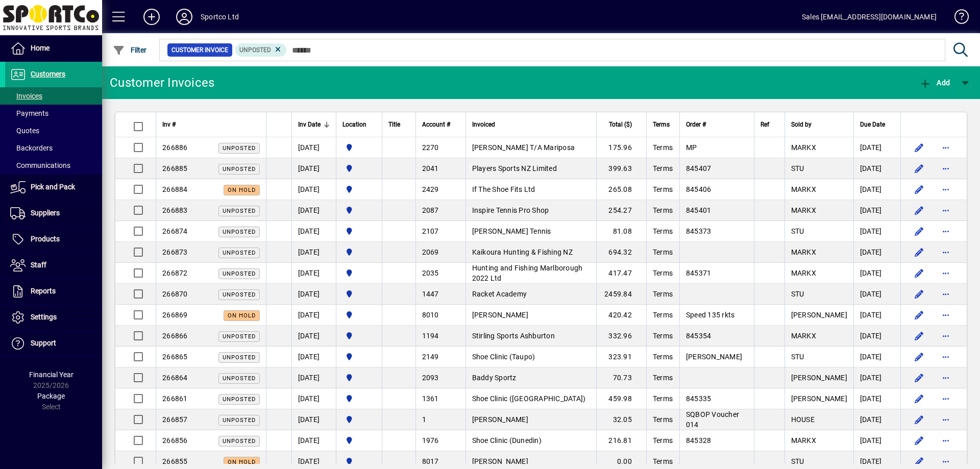 The width and height of the screenshot is (980, 469). Describe the element at coordinates (801, 124) in the screenshot. I see `span: Sold by` at that location.